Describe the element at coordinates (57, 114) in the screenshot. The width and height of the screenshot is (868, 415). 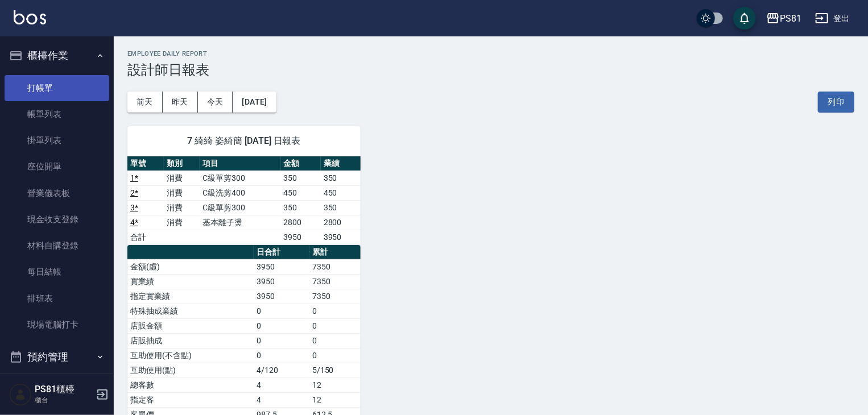
I see `a: 帳單列表` at that location.